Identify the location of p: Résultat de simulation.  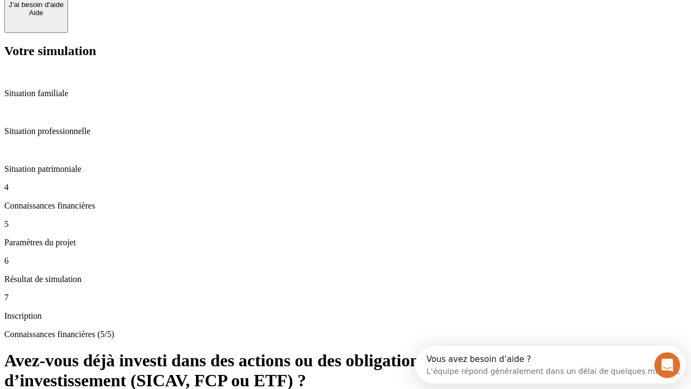
(346, 279).